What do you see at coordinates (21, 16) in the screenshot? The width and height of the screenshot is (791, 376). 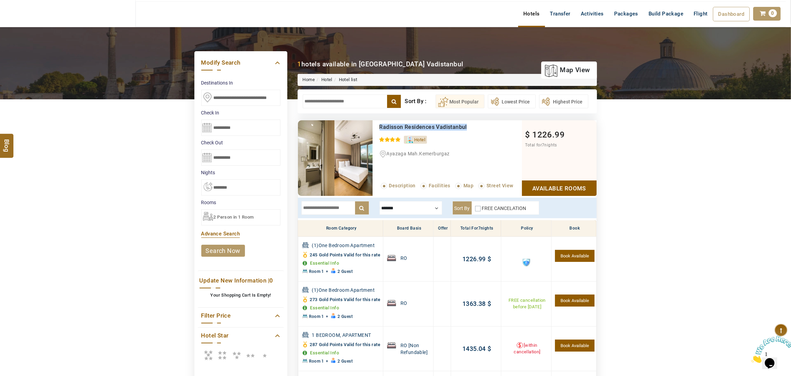 I see `div: CloseChat attention grabber` at bounding box center [21, 16].